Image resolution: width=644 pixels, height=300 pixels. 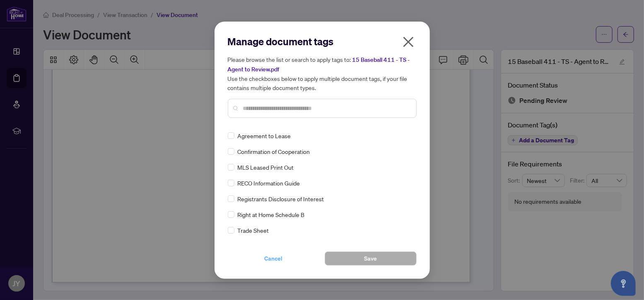 What do you see at coordinates (273, 258) in the screenshot?
I see `button: Cancel` at bounding box center [273, 258].